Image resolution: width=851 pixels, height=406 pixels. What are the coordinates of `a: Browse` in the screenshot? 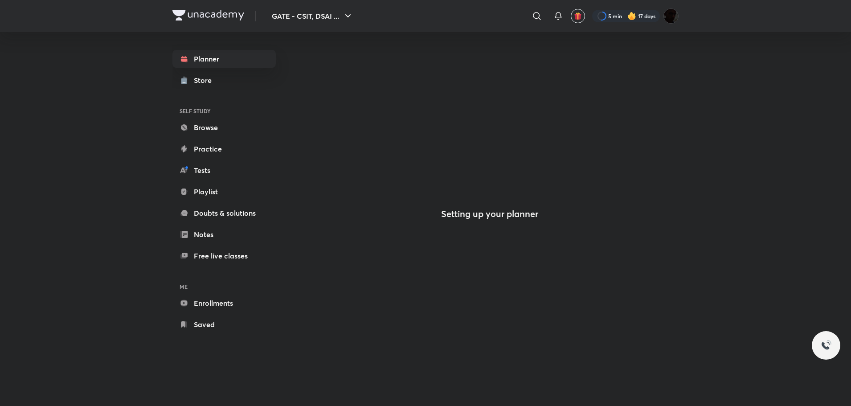 It's located at (224, 127).